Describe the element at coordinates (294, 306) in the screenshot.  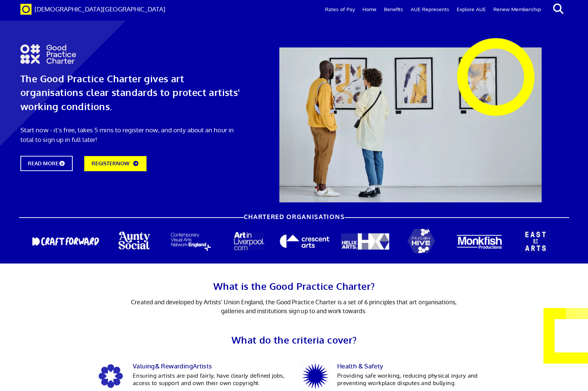
I see `p: Created and developed by Artists’ Union England, the Good Practice Charter is a set of 6 principl...` at that location.